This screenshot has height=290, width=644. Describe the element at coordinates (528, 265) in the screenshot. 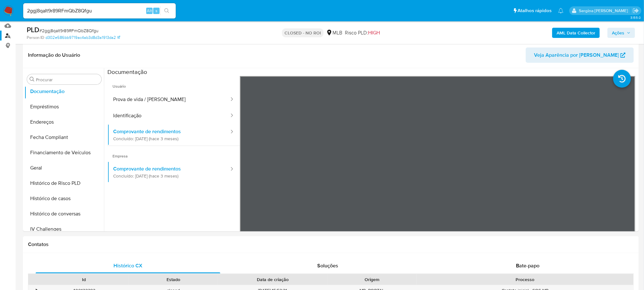

I see `span: Bate-papo` at that location.